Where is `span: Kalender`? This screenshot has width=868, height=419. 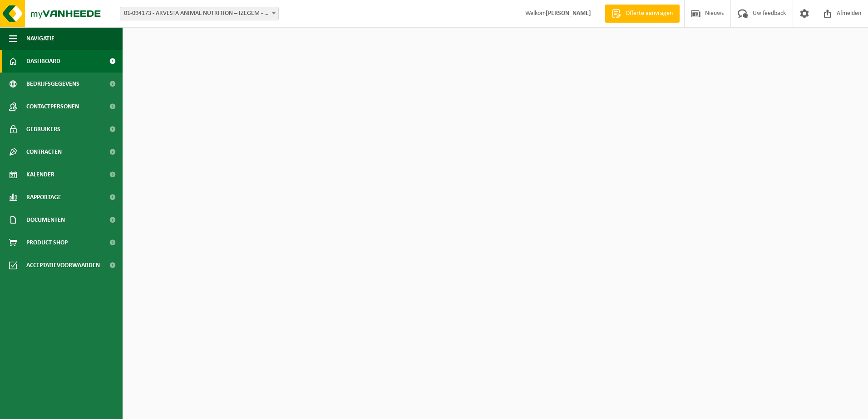
span: Kalender is located at coordinates (40, 175).